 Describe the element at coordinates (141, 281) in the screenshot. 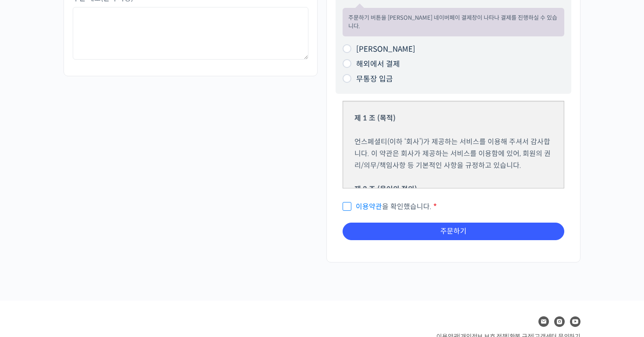

I see `span: 설정` at that location.